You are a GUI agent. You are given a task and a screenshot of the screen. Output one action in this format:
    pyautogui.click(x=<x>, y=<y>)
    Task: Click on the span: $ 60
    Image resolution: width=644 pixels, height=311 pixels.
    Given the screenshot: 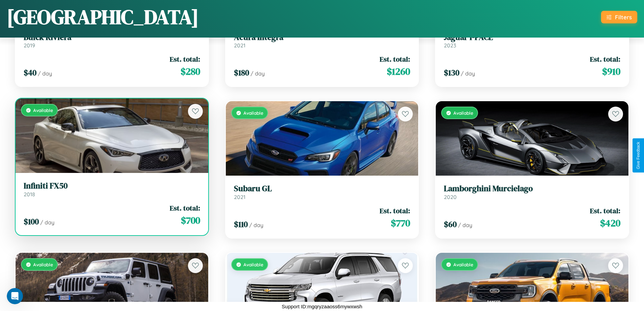 What is the action you would take?
    pyautogui.click(x=451, y=223)
    